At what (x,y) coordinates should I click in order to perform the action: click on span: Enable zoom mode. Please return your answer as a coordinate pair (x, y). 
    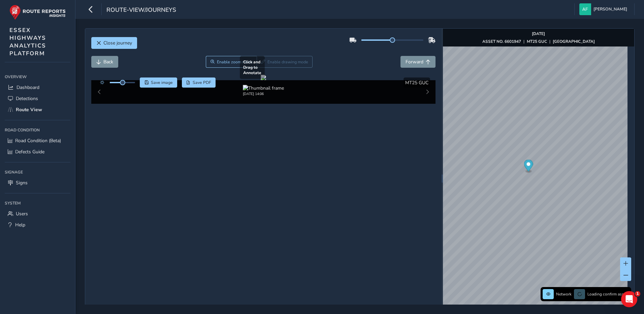
    Looking at the image, I should click on (235, 62).